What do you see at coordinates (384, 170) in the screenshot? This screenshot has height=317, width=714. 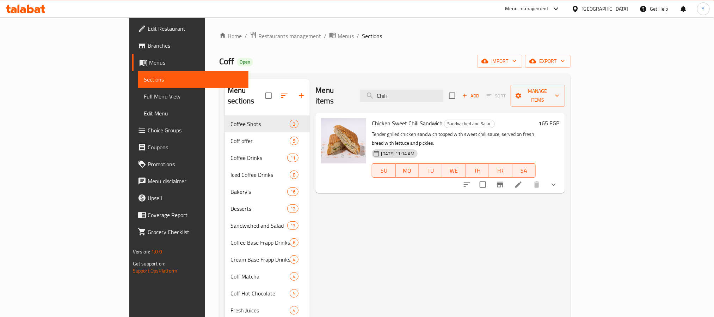 I see `button: SU` at bounding box center [384, 170].